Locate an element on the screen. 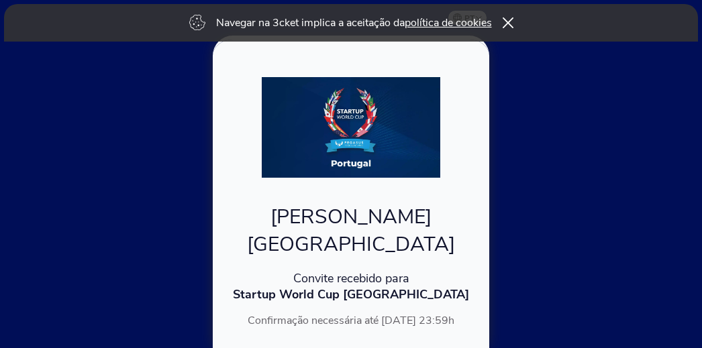 This screenshot has height=348, width=702. img: 6b237789852548a296b59f189809f19e.webp is located at coordinates (351, 128).